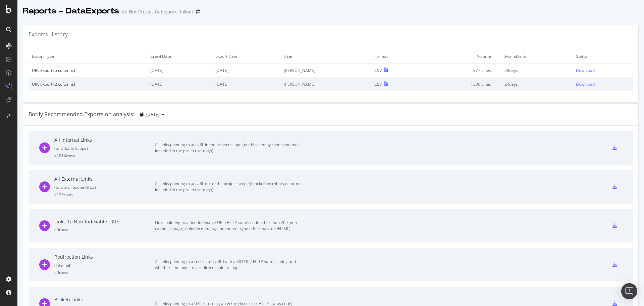  What do you see at coordinates (105, 155) in the screenshot?
I see `div: = 181K rows` at bounding box center [105, 155].